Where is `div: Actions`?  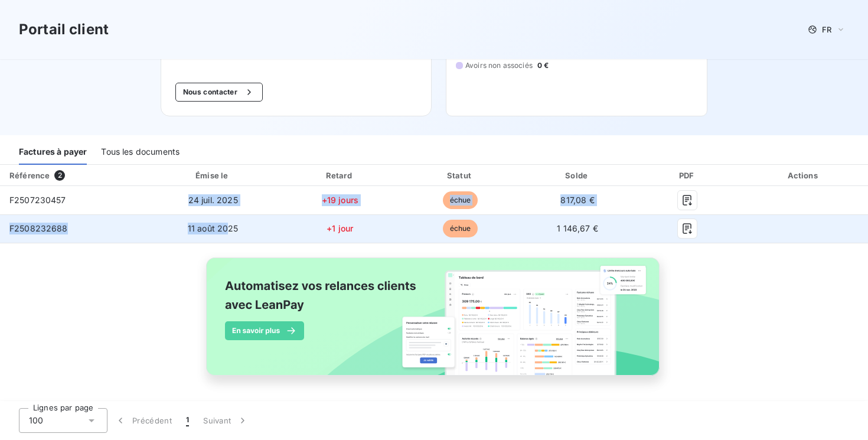 div: Actions is located at coordinates (803, 175).